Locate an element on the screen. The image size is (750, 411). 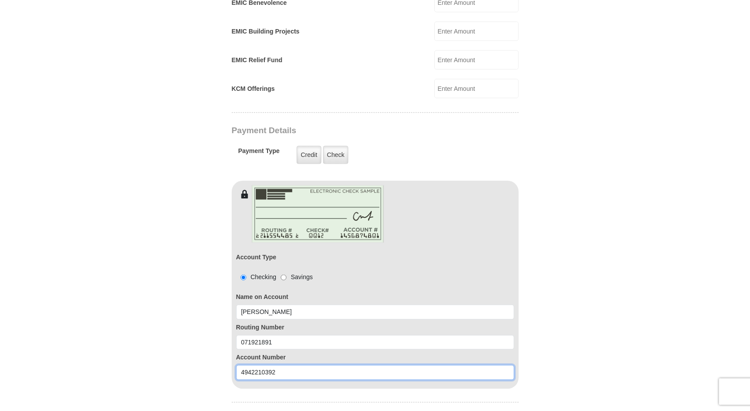
img: check-en.png is located at coordinates (318, 214).